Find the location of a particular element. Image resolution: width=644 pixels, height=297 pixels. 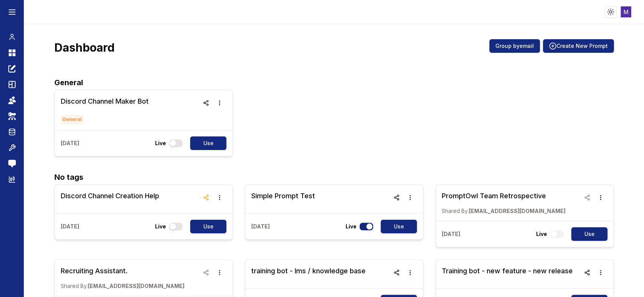

h2: No tags is located at coordinates (333, 177).